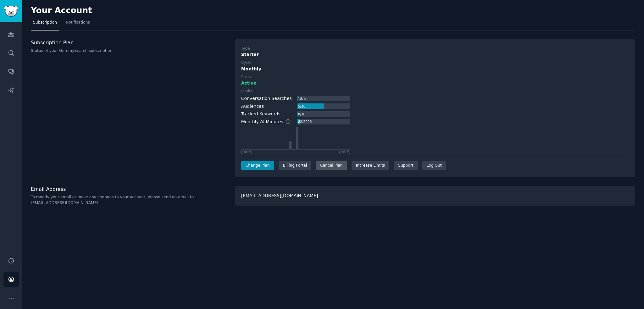 Image resolution: width=644 pixels, height=309 pixels. What do you see at coordinates (370, 166) in the screenshot?
I see `a: Increase Limits` at bounding box center [370, 166].